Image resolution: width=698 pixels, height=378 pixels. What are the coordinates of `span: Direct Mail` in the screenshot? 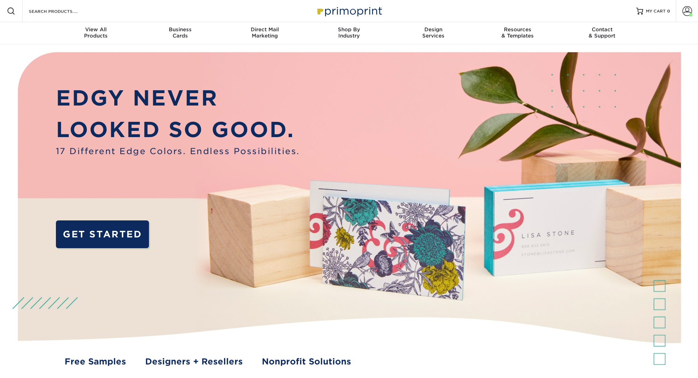 It's located at (265, 30).